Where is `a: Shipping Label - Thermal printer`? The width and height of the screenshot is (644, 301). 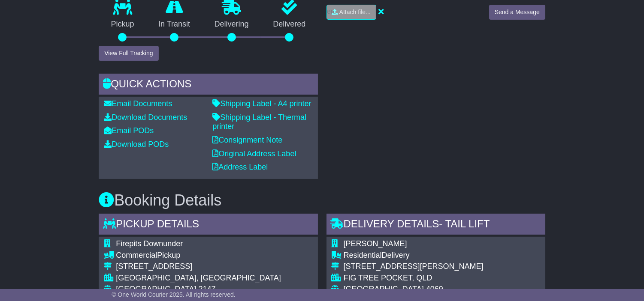
a: Shipping Label - Thermal printer is located at coordinates (259, 122).